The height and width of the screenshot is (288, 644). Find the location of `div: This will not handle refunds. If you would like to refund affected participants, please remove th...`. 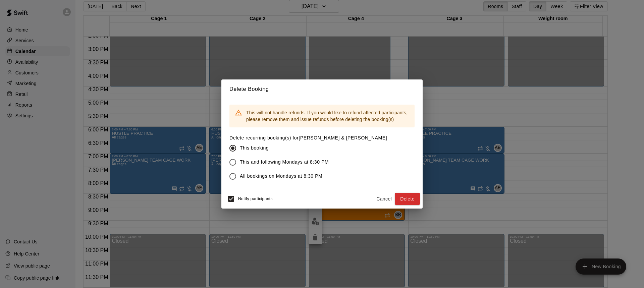

div: This will not handle refunds. If you would like to refund affected participants, please remove th... is located at coordinates (328, 116).